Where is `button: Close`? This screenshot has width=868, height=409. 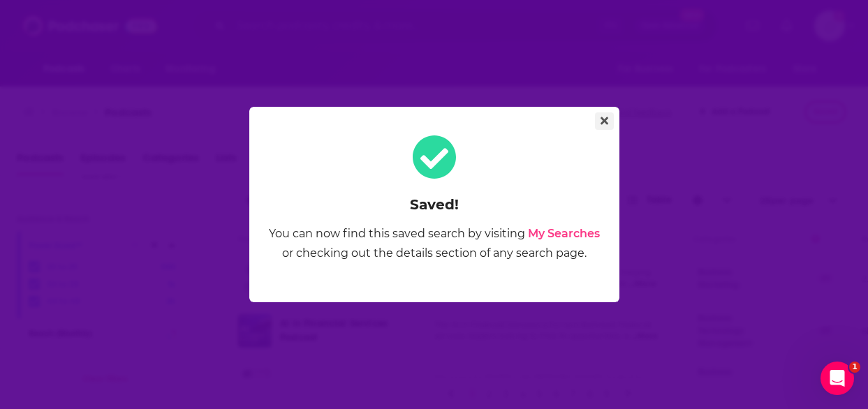 button: Close is located at coordinates (604, 120).